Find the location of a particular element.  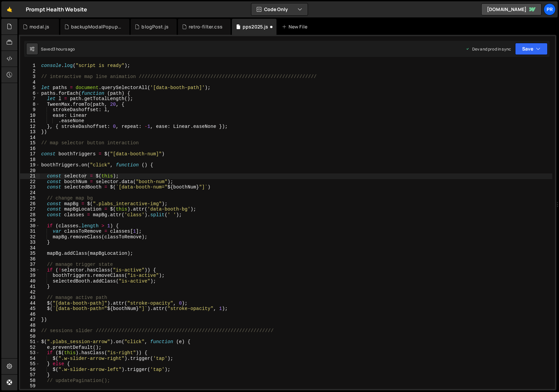

div: 41 is located at coordinates (30, 287).